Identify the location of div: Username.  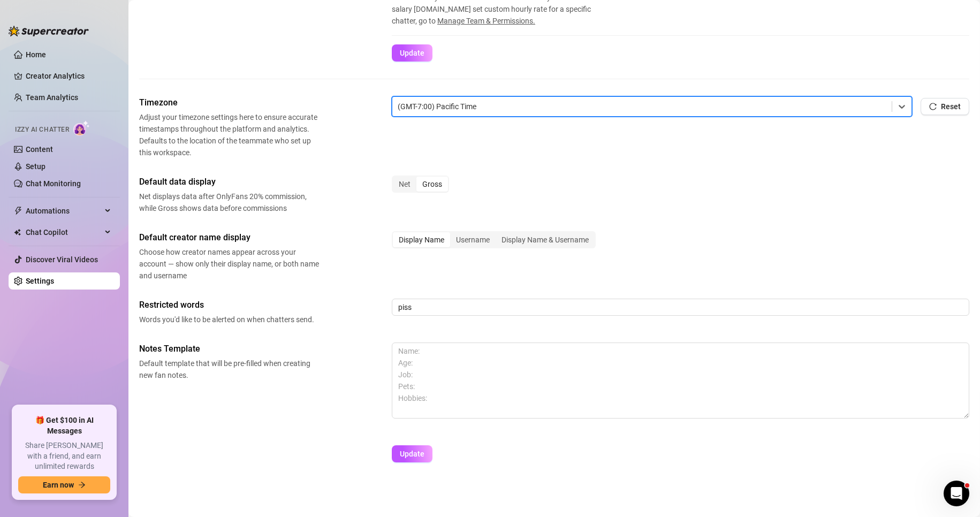
(473, 240).